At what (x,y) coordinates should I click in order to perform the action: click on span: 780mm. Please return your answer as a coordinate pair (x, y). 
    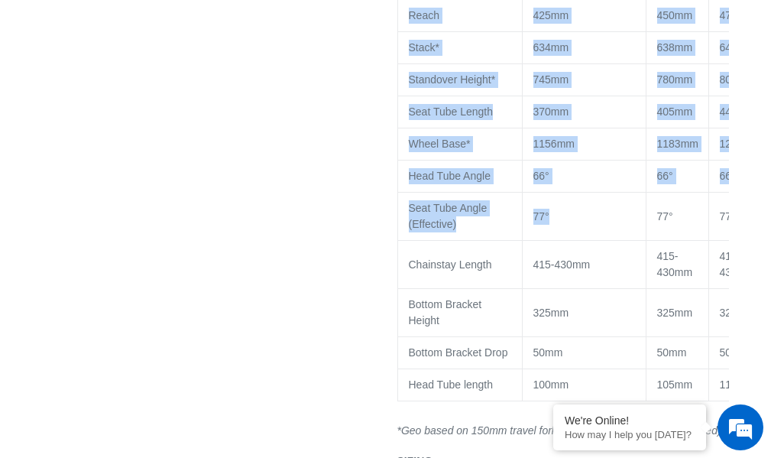
    Looking at the image, I should click on (675, 80).